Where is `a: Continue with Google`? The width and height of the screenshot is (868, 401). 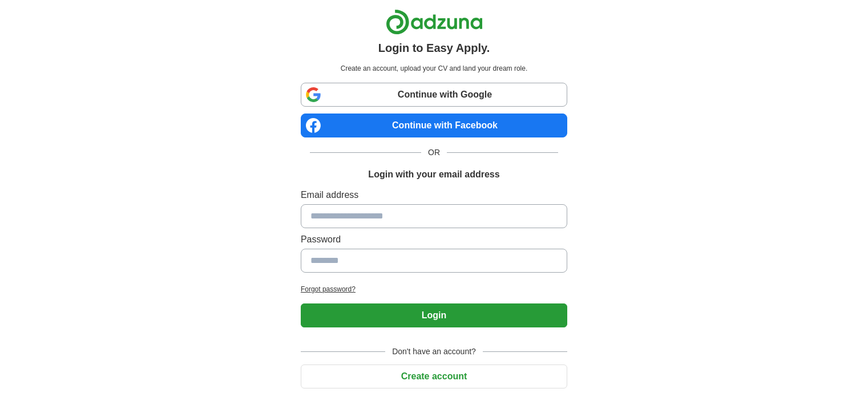
a: Continue with Google is located at coordinates (434, 95).